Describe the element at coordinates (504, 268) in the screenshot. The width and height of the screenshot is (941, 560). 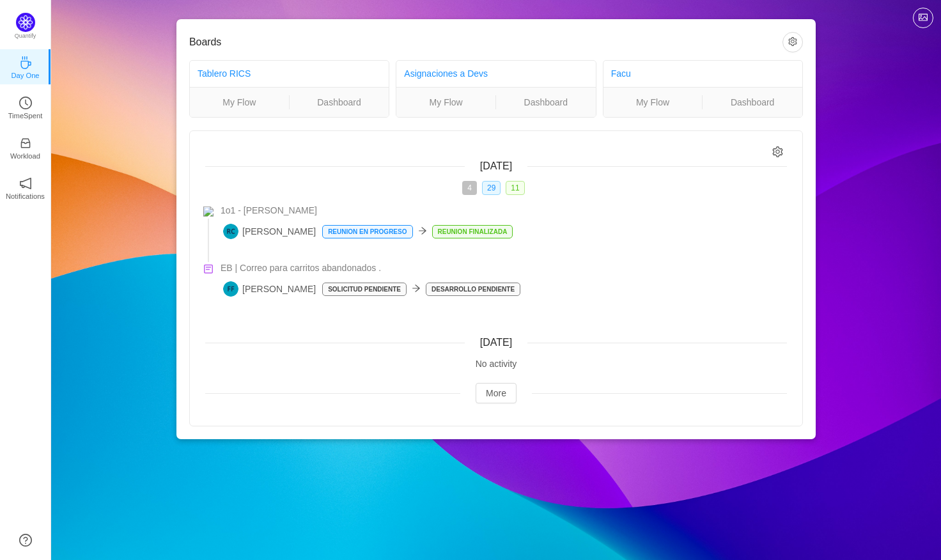
I see `a: EB | Correo para carritos abandonados .` at that location.